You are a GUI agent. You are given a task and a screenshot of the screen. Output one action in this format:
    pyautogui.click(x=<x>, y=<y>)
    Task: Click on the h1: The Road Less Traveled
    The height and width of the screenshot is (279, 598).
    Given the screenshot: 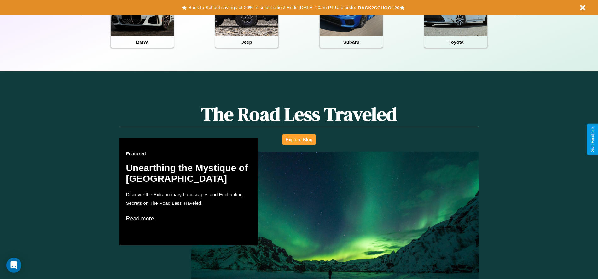 What is the action you would take?
    pyautogui.click(x=299, y=114)
    